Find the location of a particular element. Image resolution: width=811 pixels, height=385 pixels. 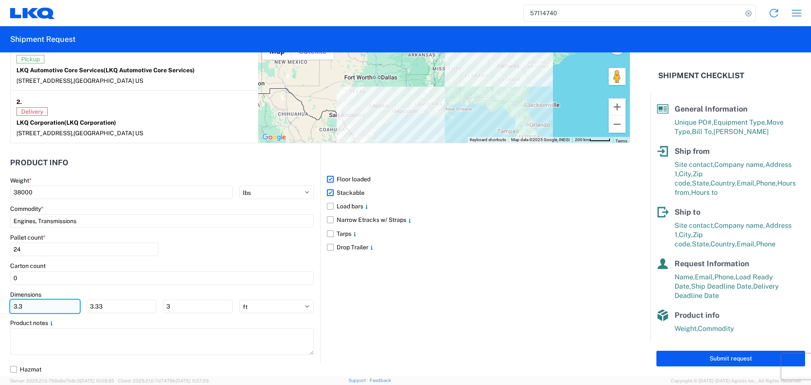

input: H is located at coordinates (198, 306).